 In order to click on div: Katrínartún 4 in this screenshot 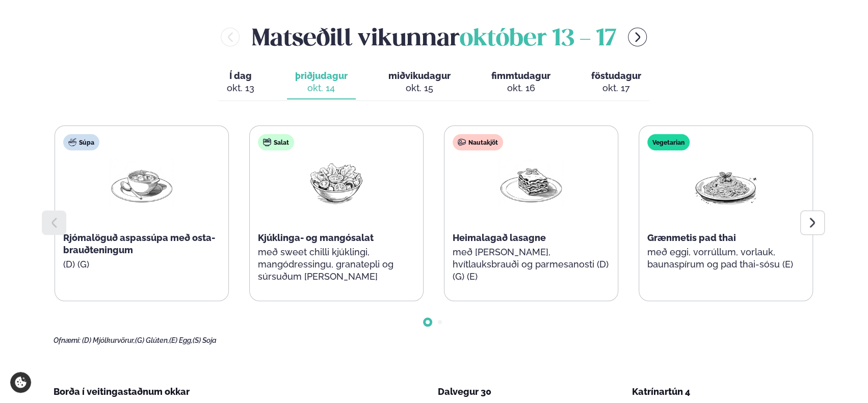, I will do `click(723, 392)`.